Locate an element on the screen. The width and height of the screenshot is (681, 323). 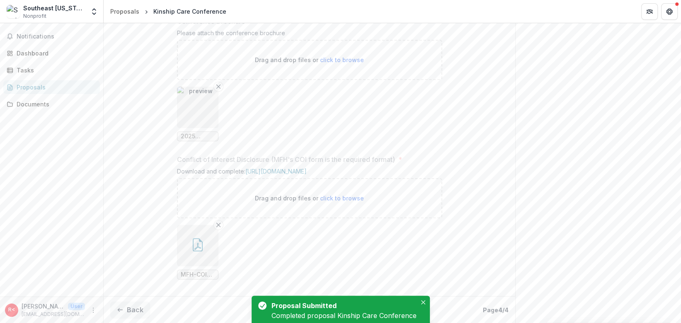
img: Southeast Missouri Area Agency on Aging is located at coordinates (13, 12).